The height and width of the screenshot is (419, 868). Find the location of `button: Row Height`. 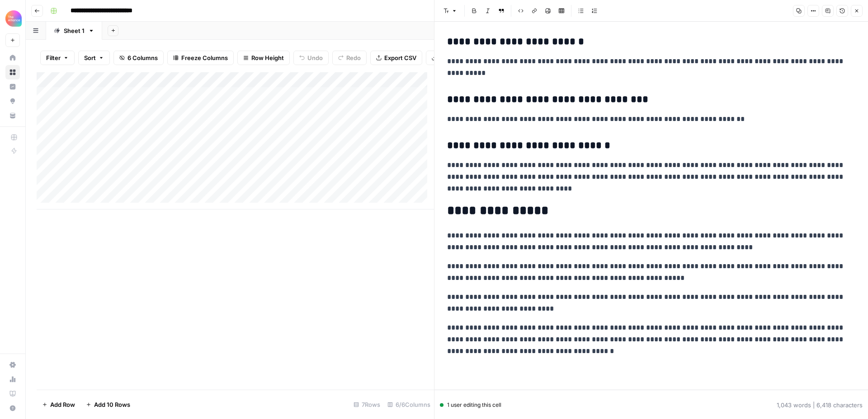

button: Row Height is located at coordinates (264, 58).